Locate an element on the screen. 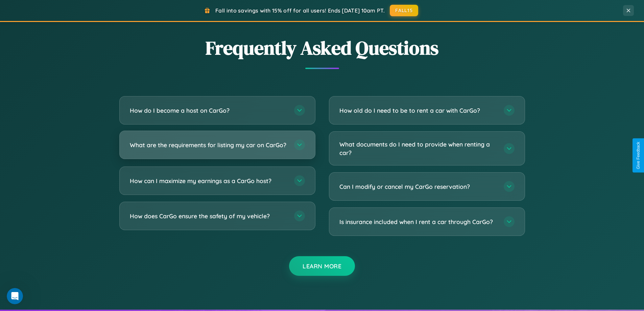 The width and height of the screenshot is (644, 311). h3: How do I become a host on CarGo? is located at coordinates (209, 110).